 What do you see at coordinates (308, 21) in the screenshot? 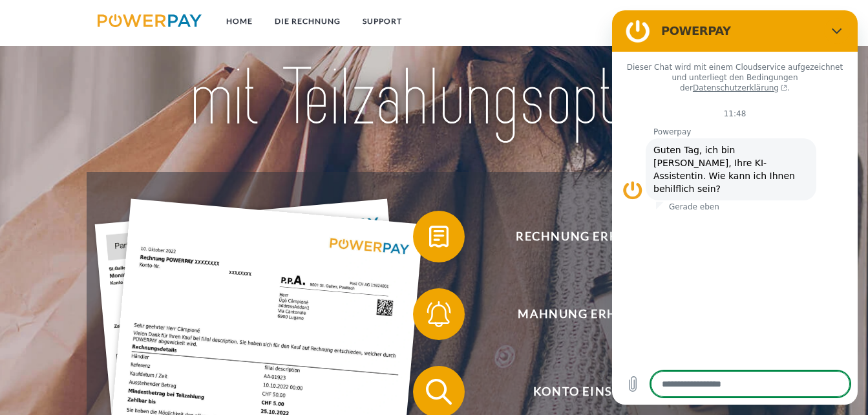
I see `a: DIE RECHNUNG` at bounding box center [308, 21].